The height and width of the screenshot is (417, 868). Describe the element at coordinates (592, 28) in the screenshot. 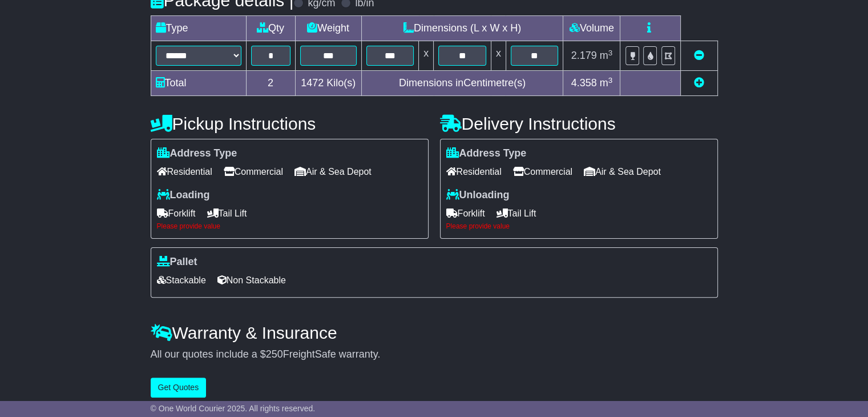

I see `td: Volume` at that location.